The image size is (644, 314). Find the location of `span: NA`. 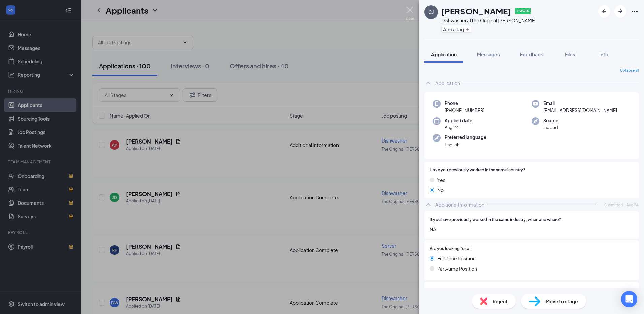

span: NA is located at coordinates (531, 230).